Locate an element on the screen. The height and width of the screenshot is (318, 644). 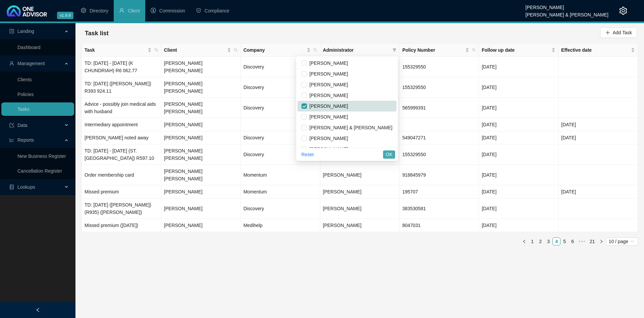
span: Add Task is located at coordinates (623, 33).